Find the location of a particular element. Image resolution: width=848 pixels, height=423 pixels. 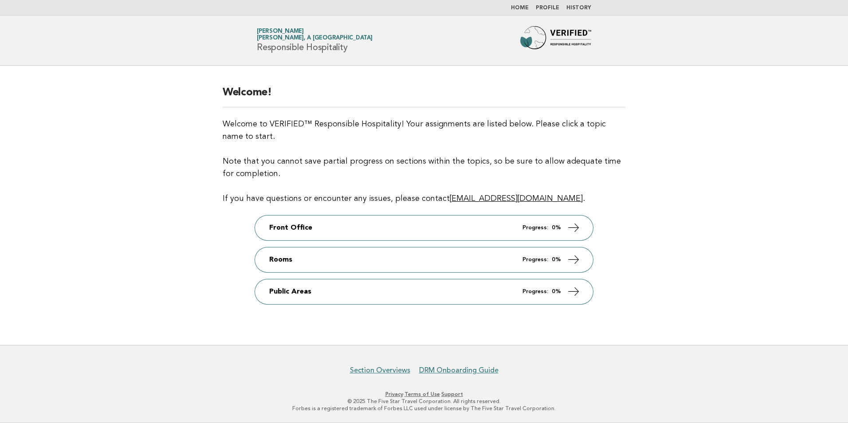

img: Forbes Travel Guide is located at coordinates (556, 40).